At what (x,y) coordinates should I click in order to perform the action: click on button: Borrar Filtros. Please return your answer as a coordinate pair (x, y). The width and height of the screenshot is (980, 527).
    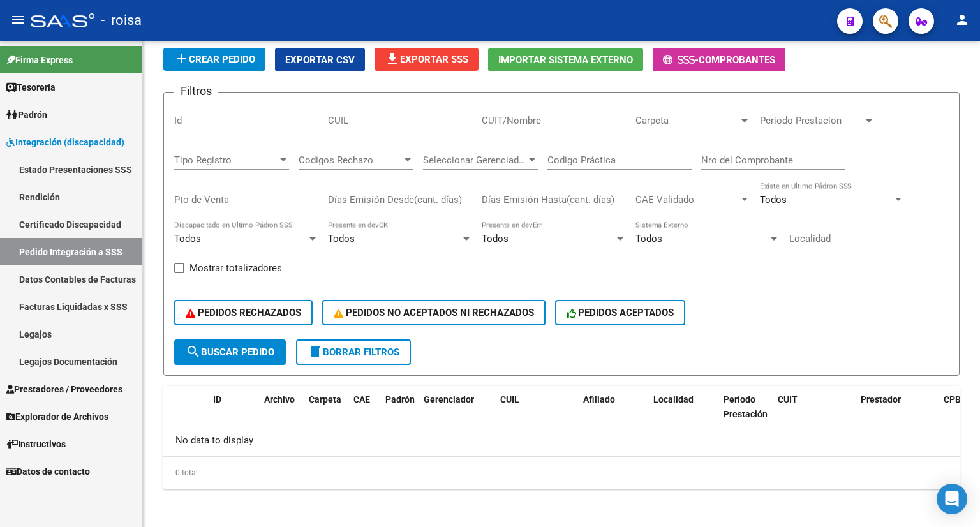
    Looking at the image, I should click on (353, 353).